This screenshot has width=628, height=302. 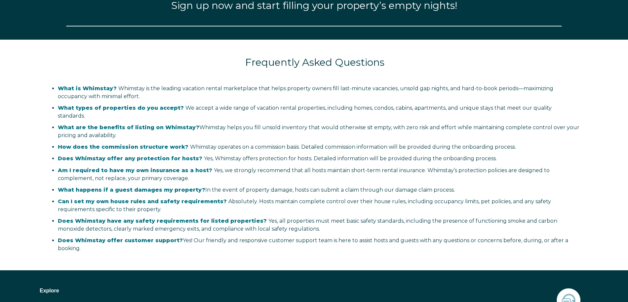 I want to click on span: Does Whimstay have any safety requirements for listed properties?, so click(x=162, y=221).